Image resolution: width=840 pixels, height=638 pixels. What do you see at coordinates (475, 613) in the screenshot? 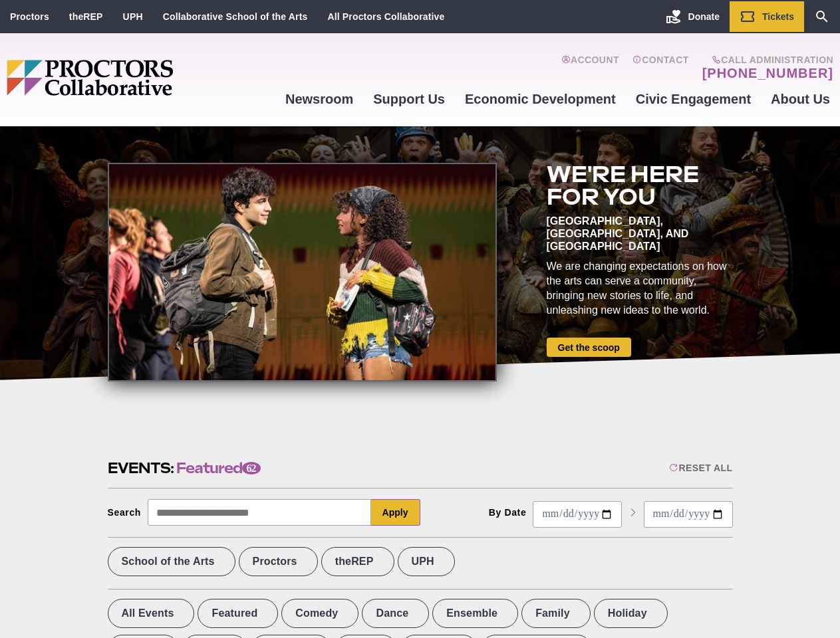
I see `label: Ensemble` at bounding box center [475, 613].